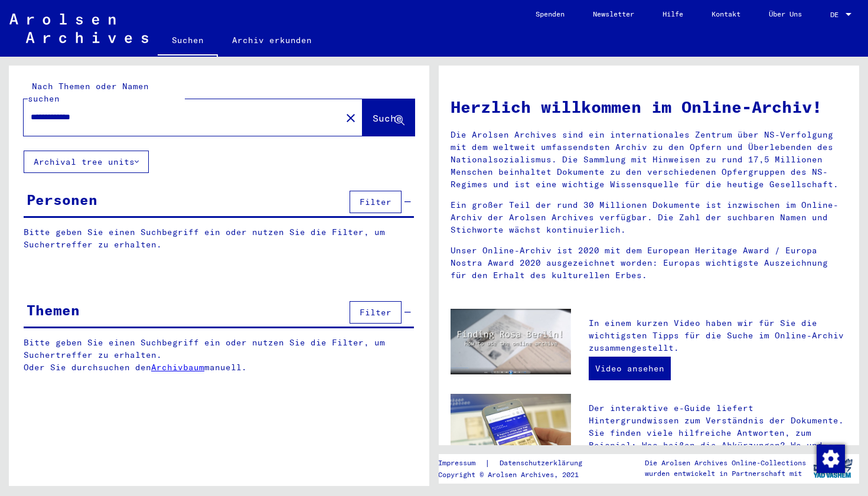  Describe the element at coordinates (649, 218) in the screenshot. I see `p: Ein großer Teil der rund 30 Millionen Dokumente ist inzwischen im Online-Archiv der Arolsen Archi...` at that location.